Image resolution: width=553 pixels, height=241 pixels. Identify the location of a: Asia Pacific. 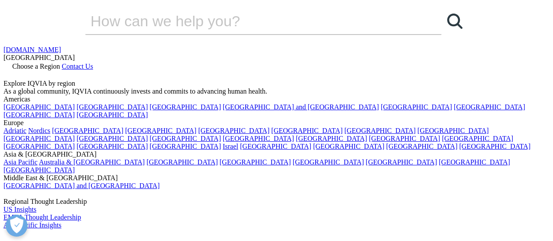
(21, 162).